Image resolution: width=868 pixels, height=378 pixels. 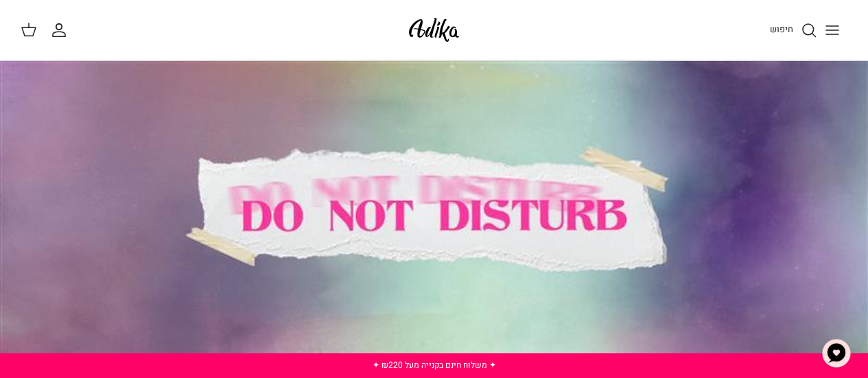 What do you see at coordinates (832, 30) in the screenshot?
I see `button: Toggle menu` at bounding box center [832, 30].